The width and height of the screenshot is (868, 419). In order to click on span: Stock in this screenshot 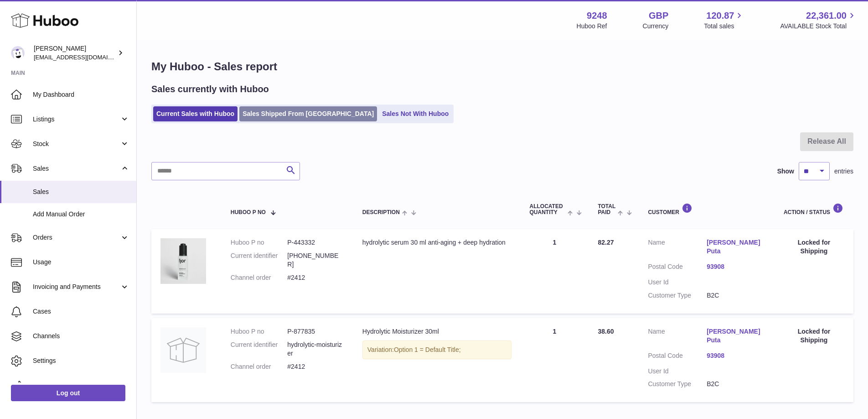, I will do `click(76, 143)`.